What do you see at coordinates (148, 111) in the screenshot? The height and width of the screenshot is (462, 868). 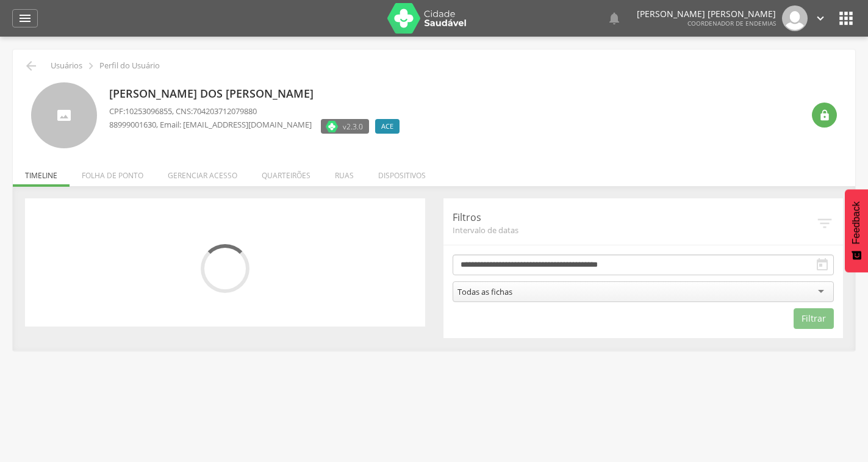 I see `span: 10253096855` at bounding box center [148, 111].